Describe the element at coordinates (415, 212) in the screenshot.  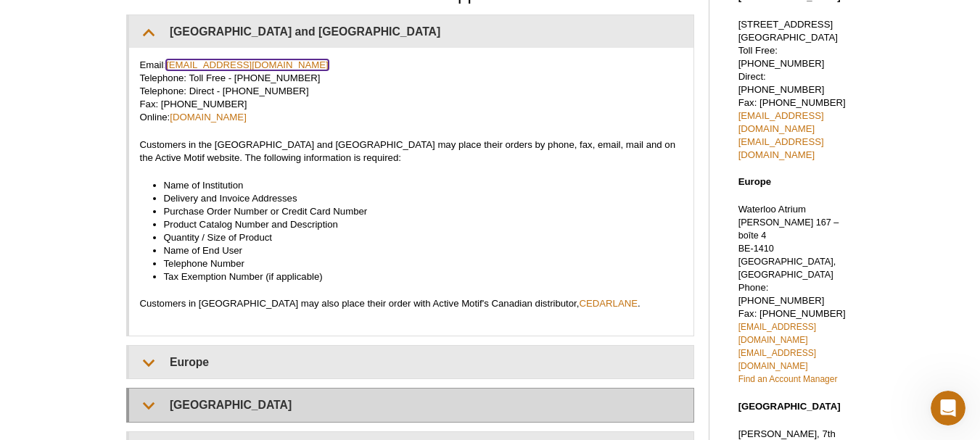
I see `li: Purchase Order Number or Credit Card Number` at that location.